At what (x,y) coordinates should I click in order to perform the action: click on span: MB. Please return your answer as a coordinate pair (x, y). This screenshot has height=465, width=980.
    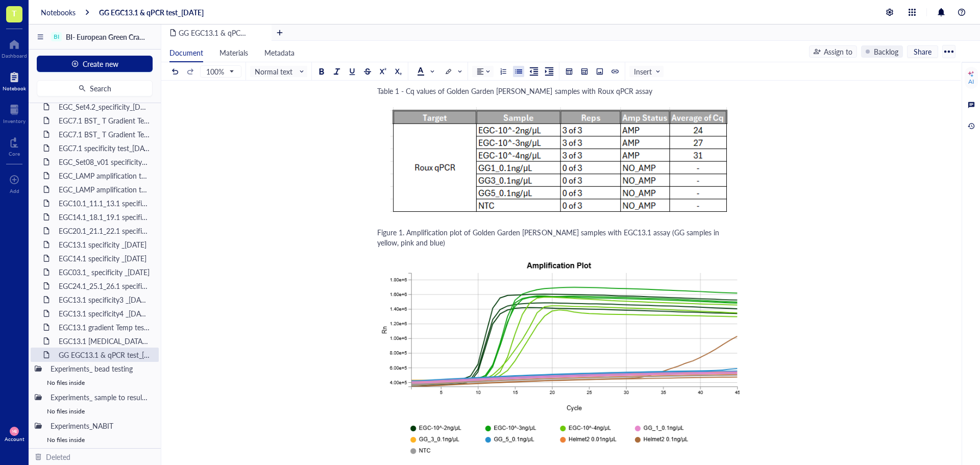
    Looking at the image, I should click on (14, 431).